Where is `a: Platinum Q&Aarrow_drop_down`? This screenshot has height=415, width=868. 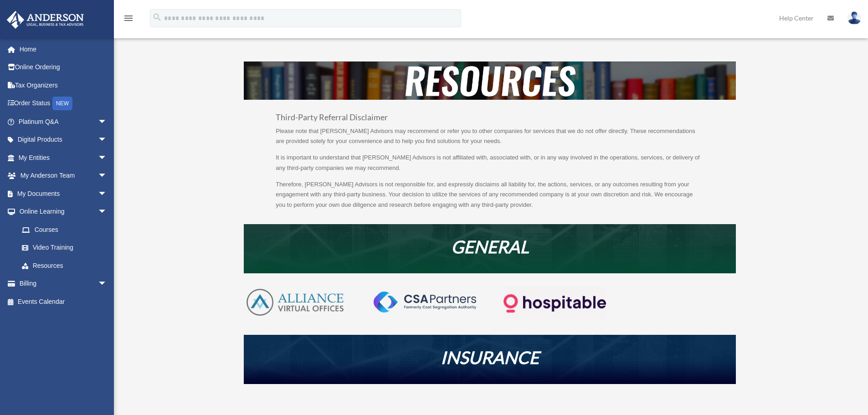 a: Platinum Q&Aarrow_drop_down is located at coordinates (63, 122).